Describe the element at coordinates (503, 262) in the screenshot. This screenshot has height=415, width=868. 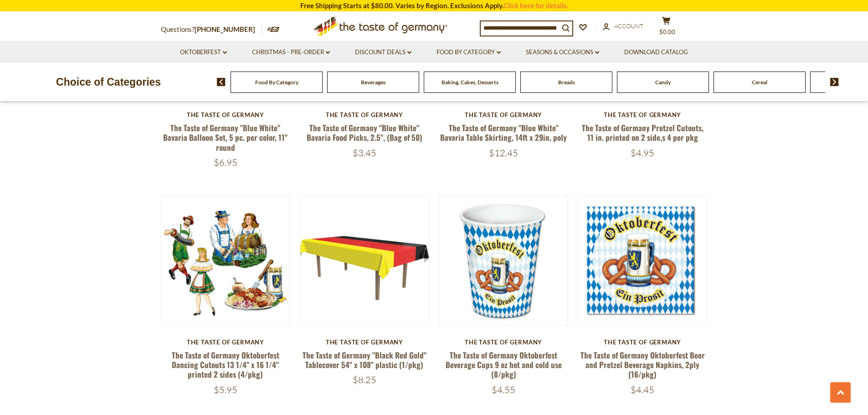
I see `img: The Taste of Germany Oktoberfest Beverage Cups 9 oz hot and cold use (8/pkg)` at that location.